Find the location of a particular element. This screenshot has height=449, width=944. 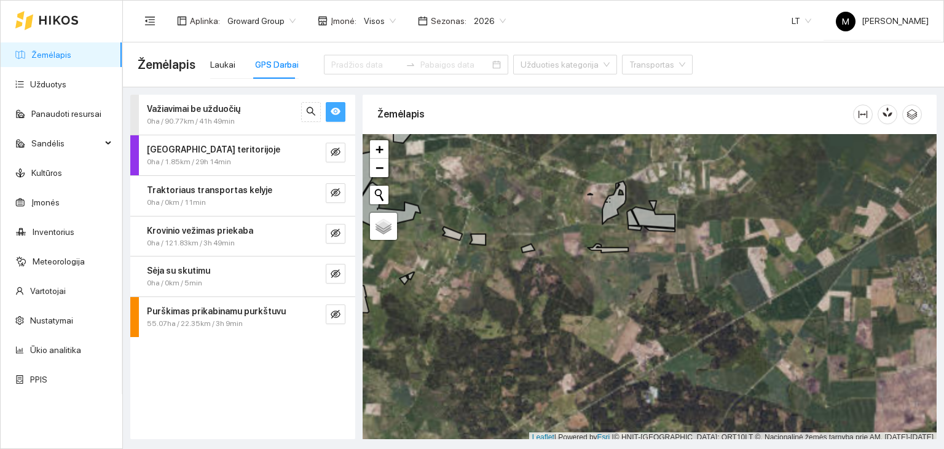

button: column-width is located at coordinates (863, 114).